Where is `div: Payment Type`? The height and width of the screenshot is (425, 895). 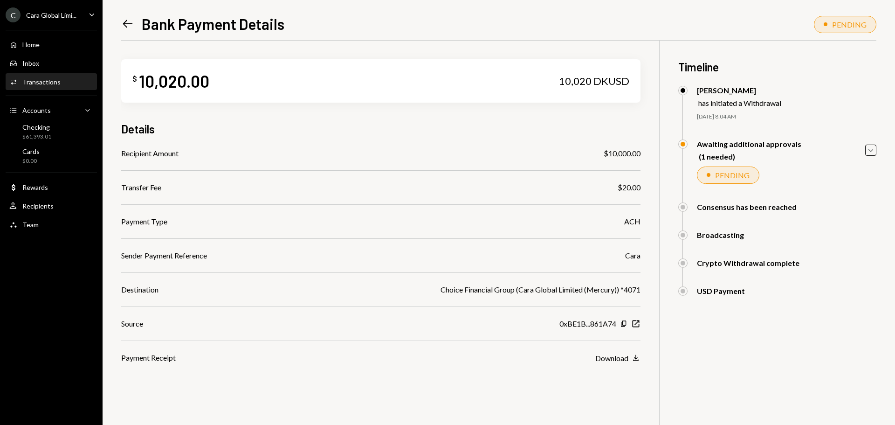 div: Payment Type is located at coordinates (144, 221).